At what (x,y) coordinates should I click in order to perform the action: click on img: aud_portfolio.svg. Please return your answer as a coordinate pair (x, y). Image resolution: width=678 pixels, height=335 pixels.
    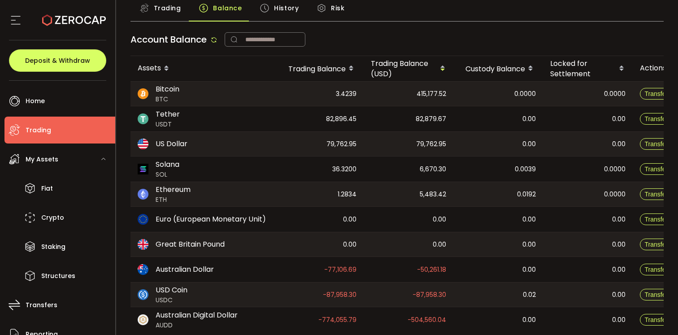
    Looking at the image, I should click on (143, 269).